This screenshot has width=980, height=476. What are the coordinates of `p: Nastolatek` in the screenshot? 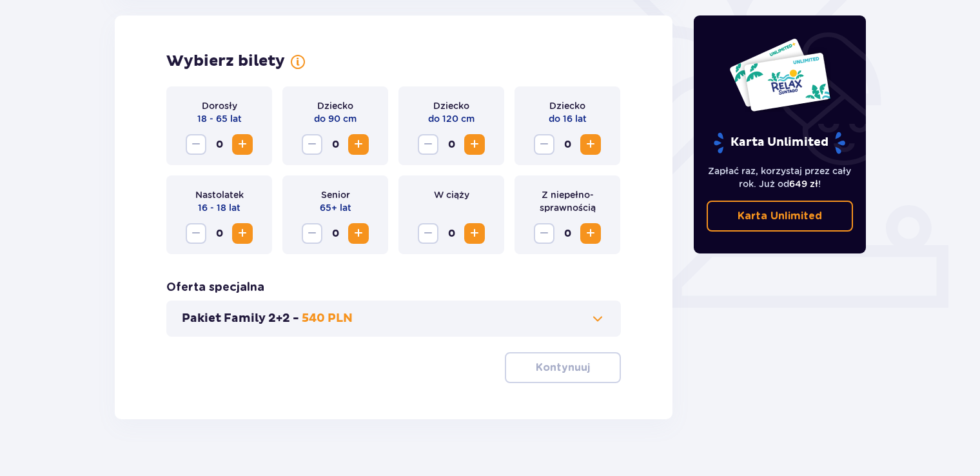 It's located at (219, 194).